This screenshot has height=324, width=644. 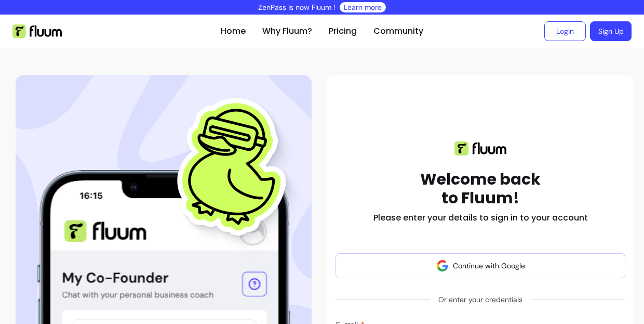 What do you see at coordinates (399, 31) in the screenshot?
I see `a: Community` at bounding box center [399, 31].